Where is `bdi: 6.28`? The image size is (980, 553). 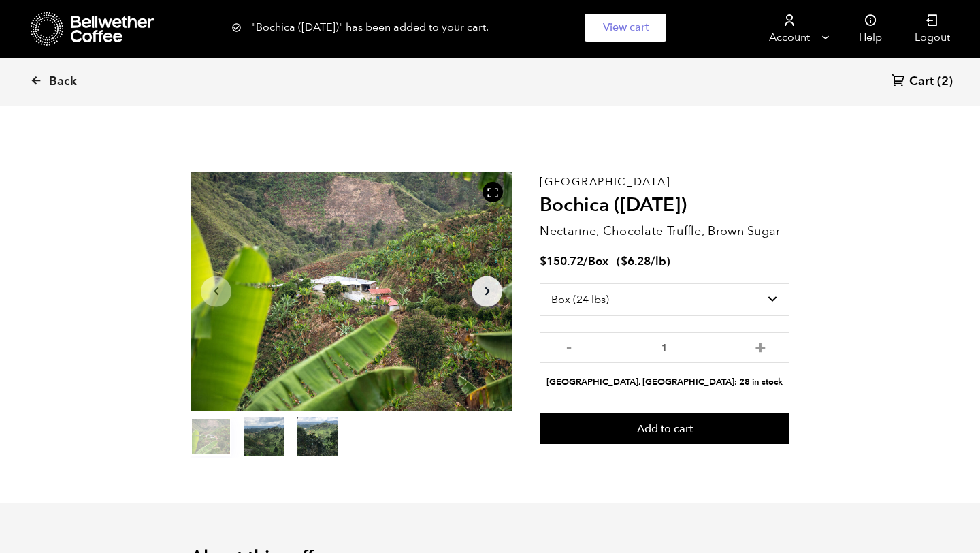
bdi: 6.28 is located at coordinates (636, 261).